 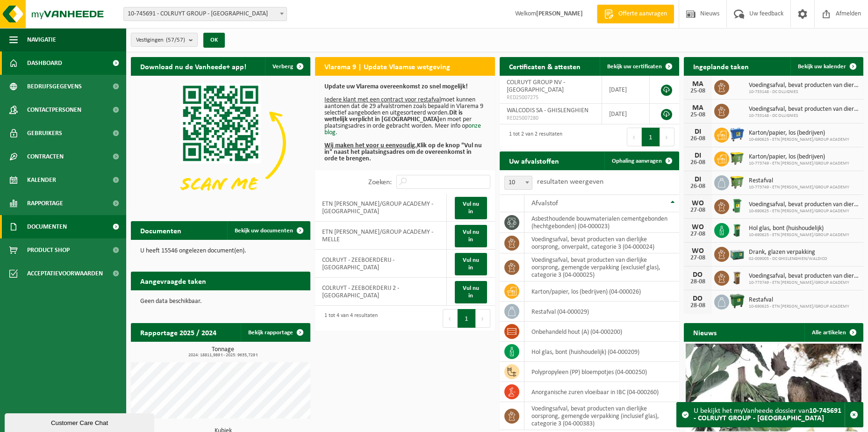 I want to click on img: WB-1100-HPE-GN-01, so click(x=737, y=301).